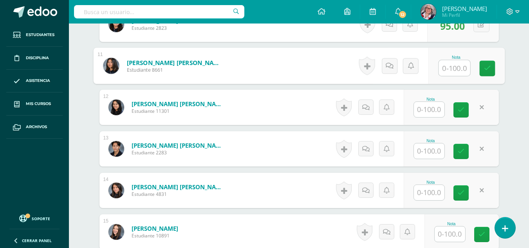  I want to click on img: 9b1927ce670294ed17ef17710965d09b.png, so click(116, 190).